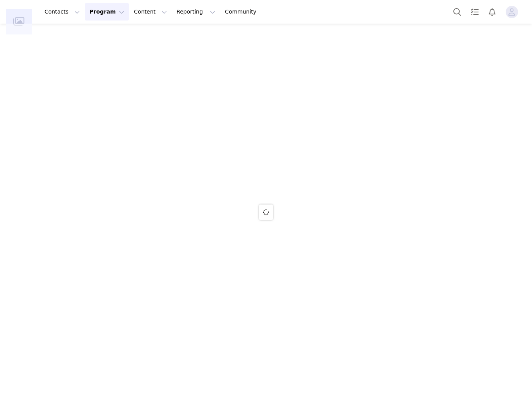 Image resolution: width=532 pixels, height=402 pixels. I want to click on button: Contacts, so click(62, 12).